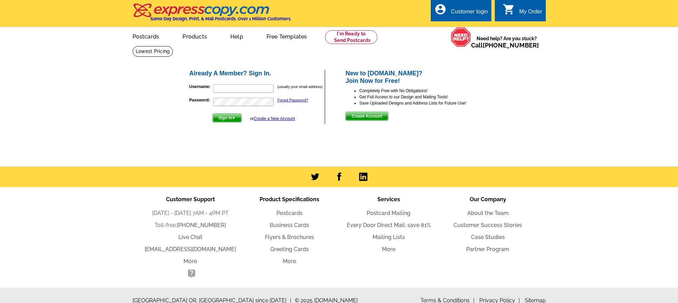  What do you see at coordinates (488, 237) in the screenshot?
I see `a: Case Studies` at bounding box center [488, 237].